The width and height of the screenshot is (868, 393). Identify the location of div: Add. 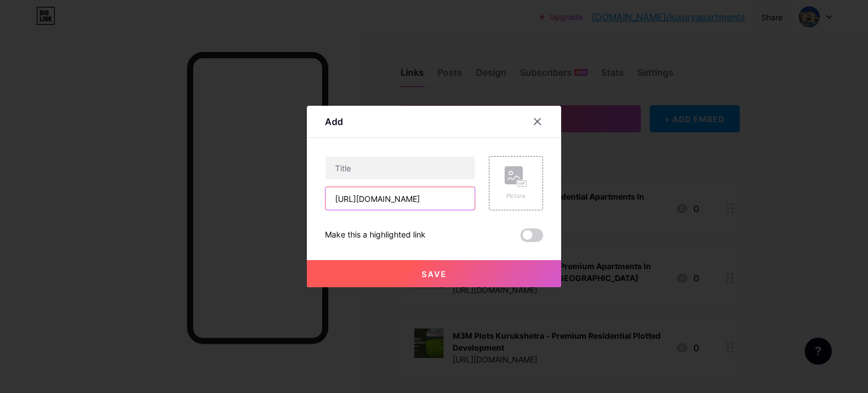
(334, 121).